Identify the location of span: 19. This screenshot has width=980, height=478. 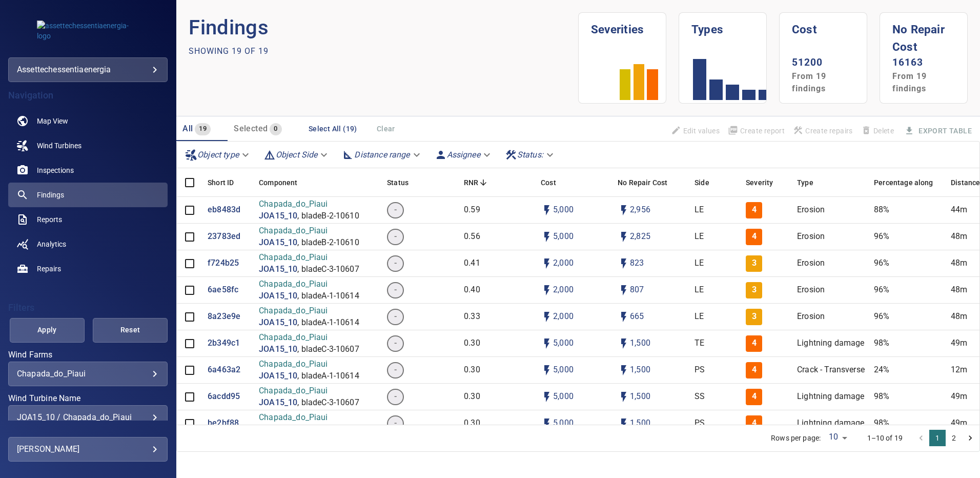
(203, 129).